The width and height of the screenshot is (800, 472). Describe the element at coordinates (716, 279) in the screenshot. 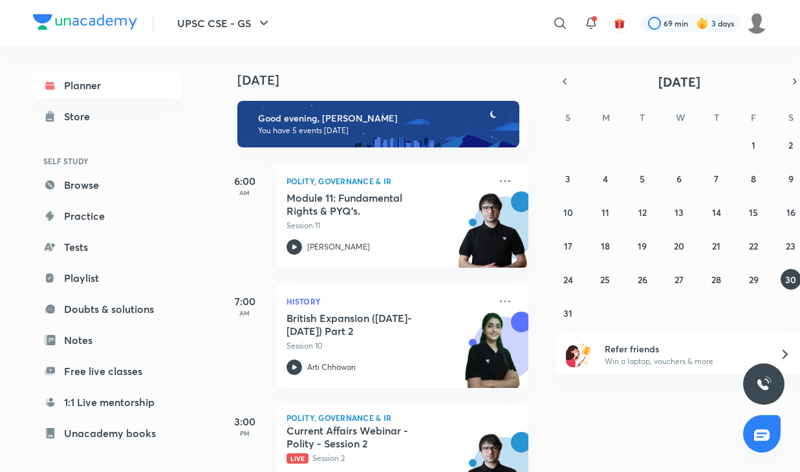

I see `button: August 28, 2025` at that location.